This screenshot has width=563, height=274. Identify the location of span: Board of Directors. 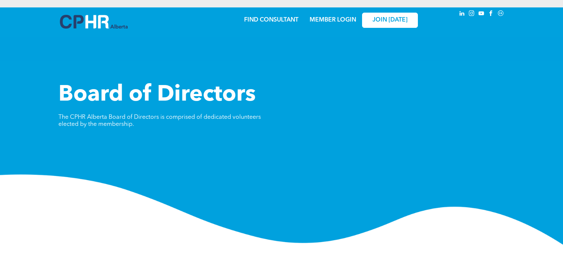
(157, 95).